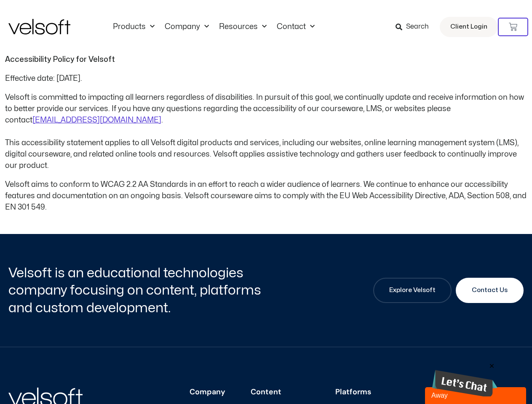  I want to click on a: CompanyMenu Toggle, so click(186, 27).